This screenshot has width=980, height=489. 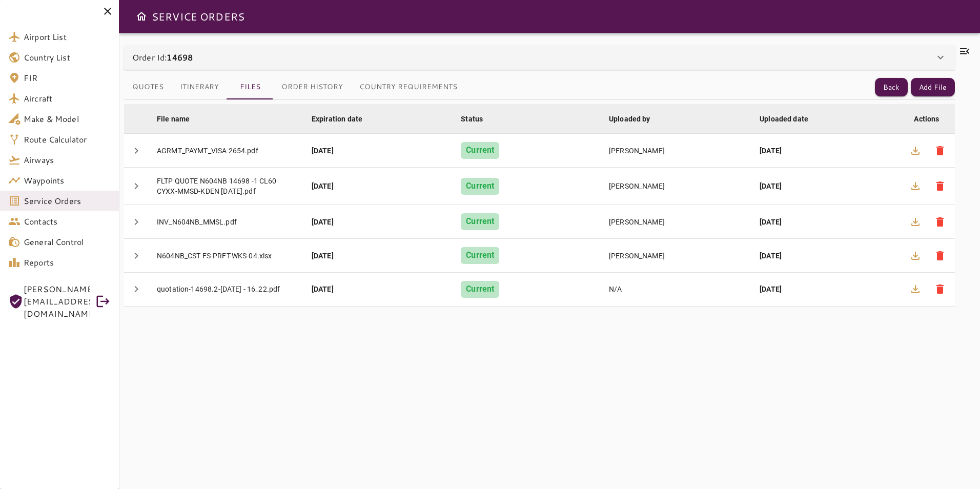 I want to click on span: Expiration date, so click(x=344, y=119).